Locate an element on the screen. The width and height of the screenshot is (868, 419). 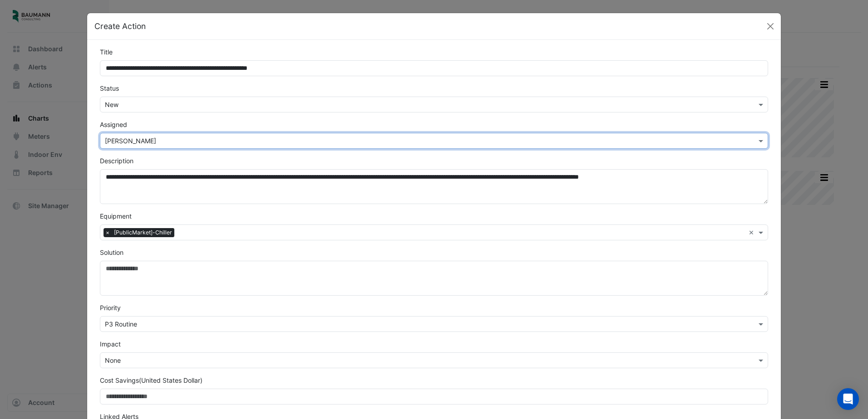
h5: Create Action is located at coordinates (120, 27).